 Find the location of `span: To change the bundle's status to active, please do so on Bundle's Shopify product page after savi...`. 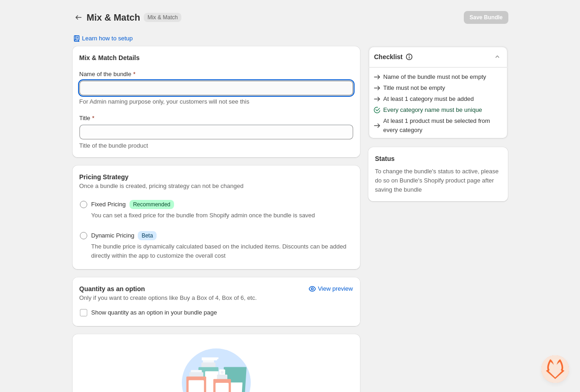

span: To change the bundle's status to active, please do so on Bundle's Shopify product page after savi... is located at coordinates (438, 181).